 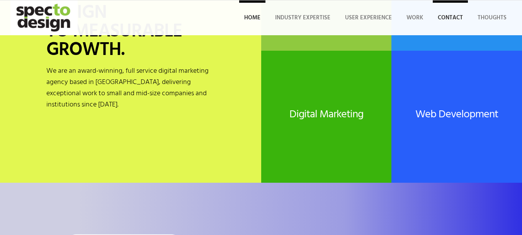 What do you see at coordinates (457, 114) in the screenshot?
I see `a: Web Development` at bounding box center [457, 114].